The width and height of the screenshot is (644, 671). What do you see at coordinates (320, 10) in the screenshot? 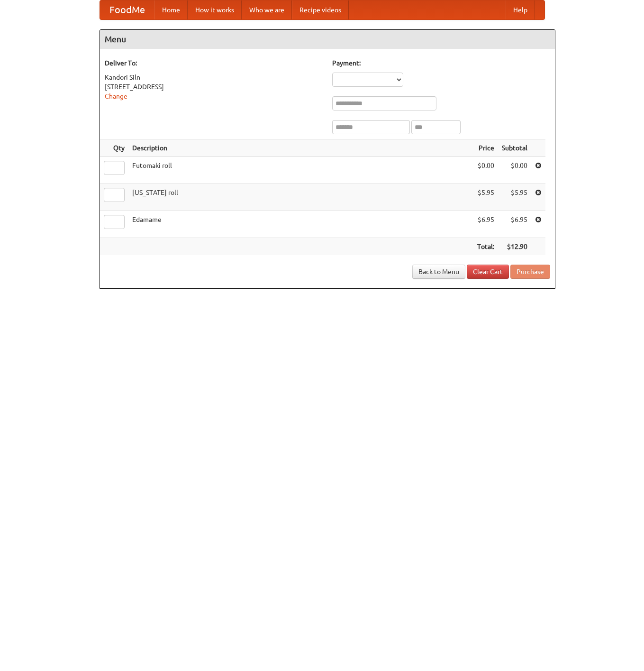
I see `a: Recipe videos` at bounding box center [320, 10].